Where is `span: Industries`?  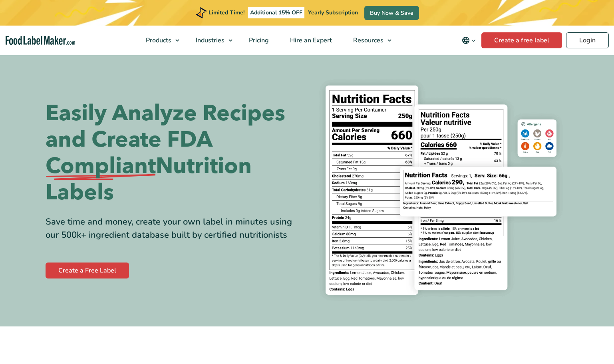 span: Industries is located at coordinates (209, 40).